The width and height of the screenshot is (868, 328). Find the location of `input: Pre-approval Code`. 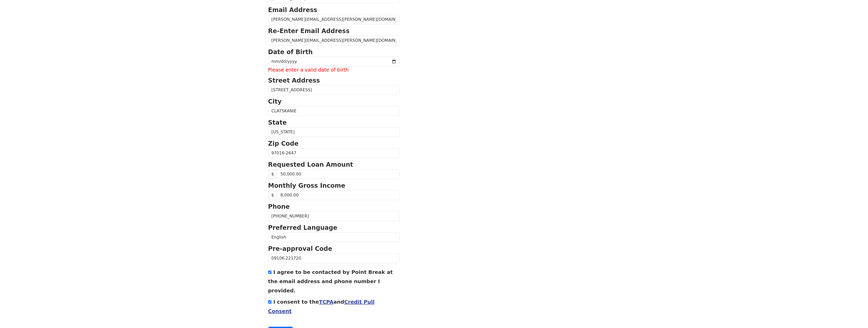

input: Pre-approval Code is located at coordinates (334, 258).